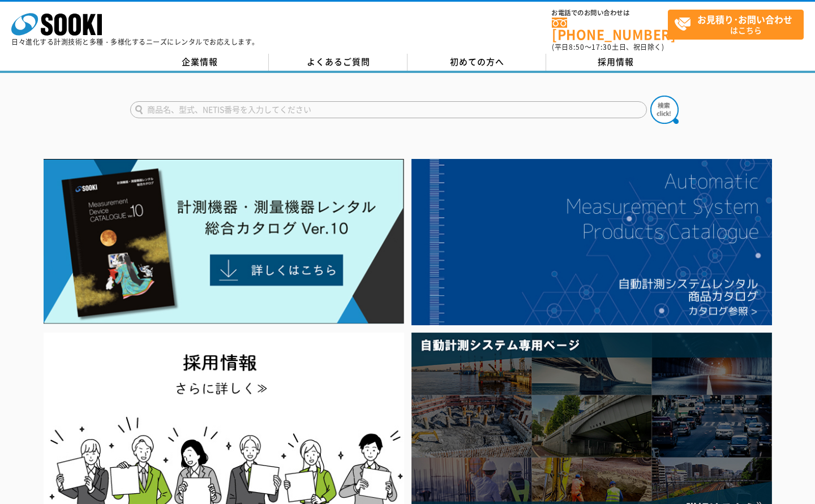 The width and height of the screenshot is (815, 504). What do you see at coordinates (738, 24) in the screenshot?
I see `span: はこちら` at bounding box center [738, 24].